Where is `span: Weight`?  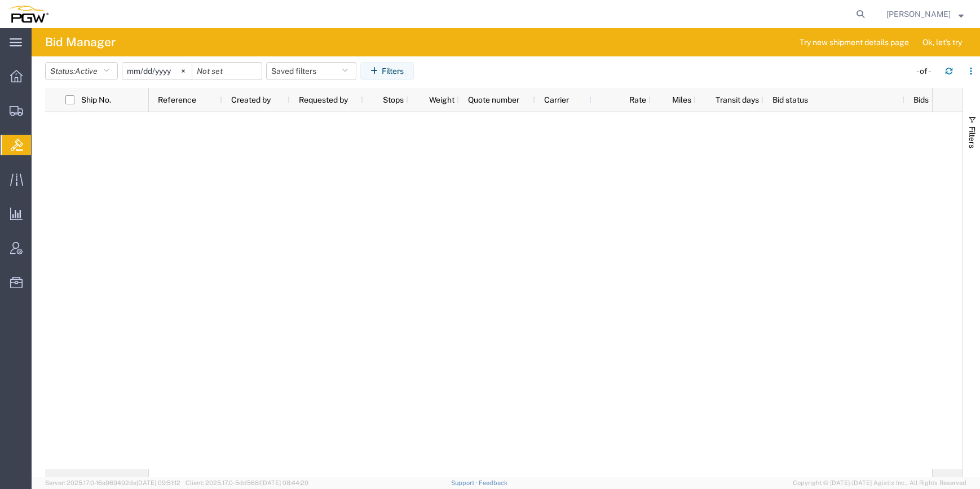
span: Weight is located at coordinates (435, 100).